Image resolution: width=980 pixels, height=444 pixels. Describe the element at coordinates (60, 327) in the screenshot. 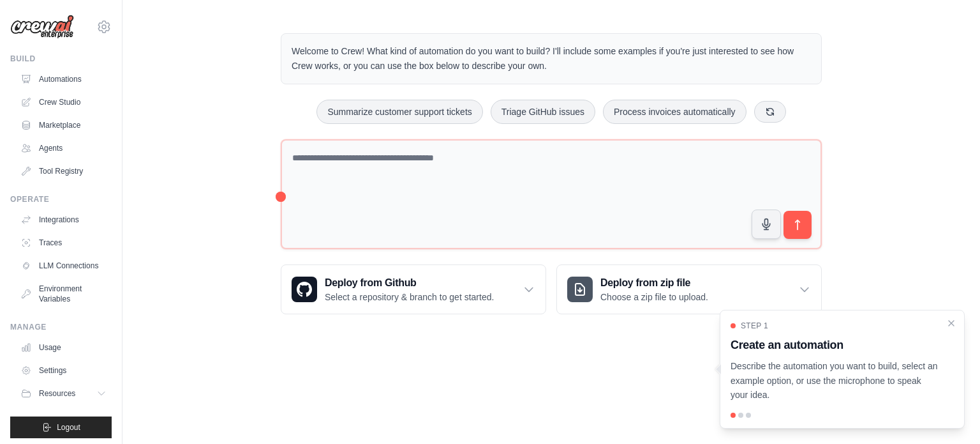

I see `div: Manage` at that location.